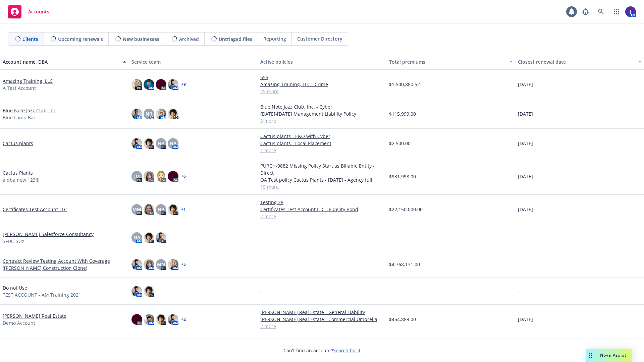 The width and height of the screenshot is (644, 362). I want to click on a: 1 more, so click(322, 150).